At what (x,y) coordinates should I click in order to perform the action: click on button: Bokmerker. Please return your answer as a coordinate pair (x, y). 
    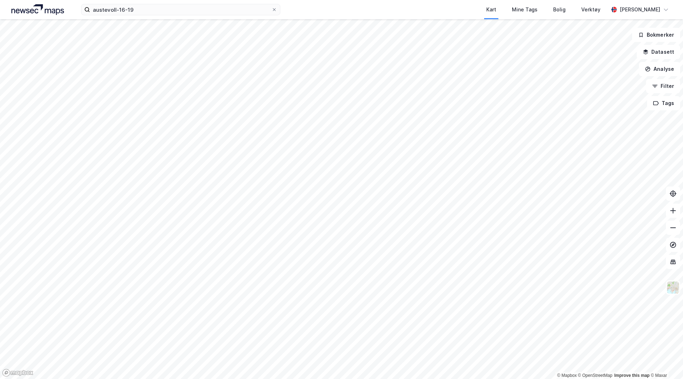
    Looking at the image, I should click on (656, 35).